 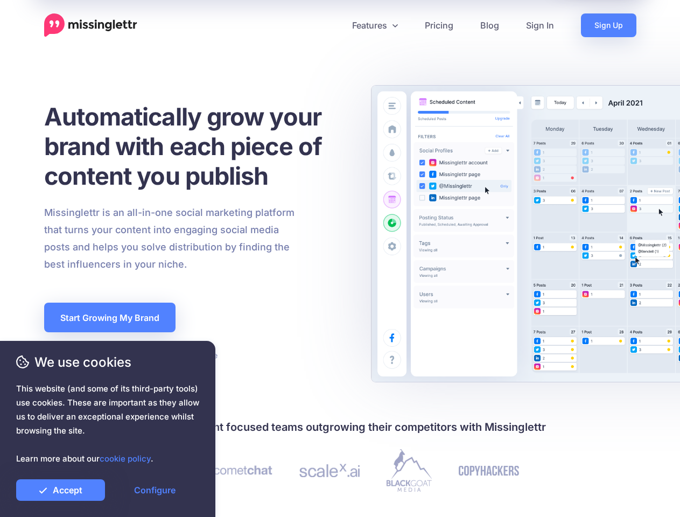 What do you see at coordinates (154, 490) in the screenshot?
I see `a: Configure` at bounding box center [154, 490].